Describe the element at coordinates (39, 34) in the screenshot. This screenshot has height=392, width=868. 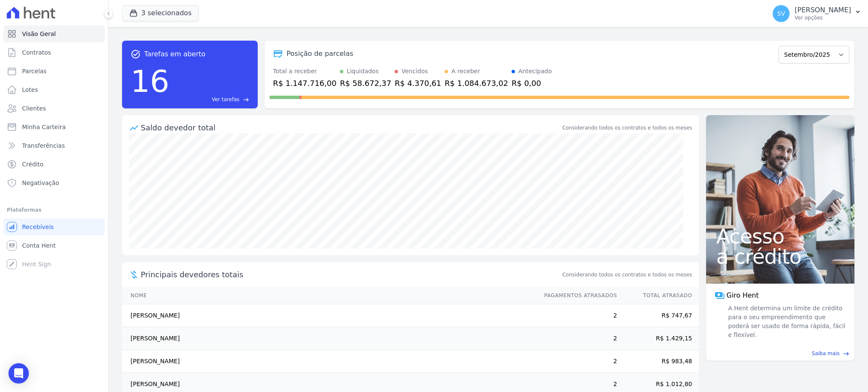
I see `span: Visão Geral` at that location.